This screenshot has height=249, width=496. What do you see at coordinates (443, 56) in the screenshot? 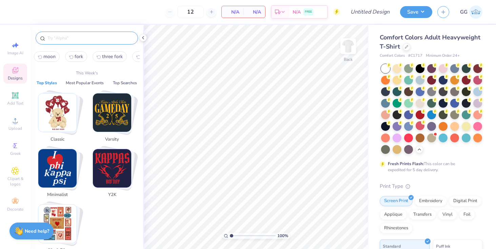
I see `span: Minimum Order: 24 +` at bounding box center [443, 56].